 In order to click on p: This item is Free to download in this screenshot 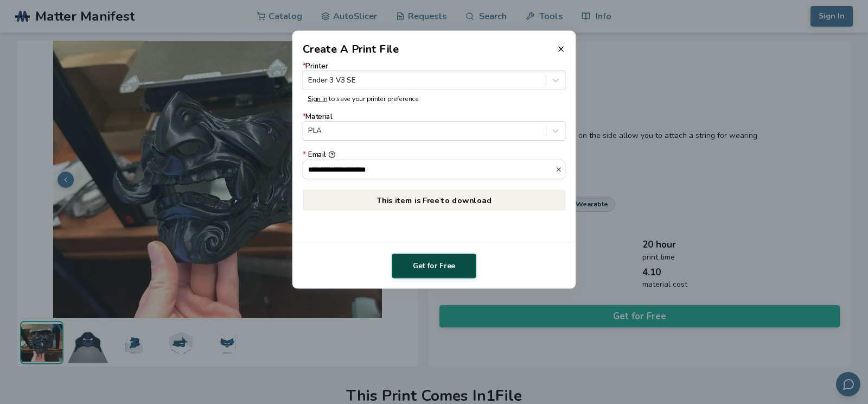, I will do `click(434, 200)`.